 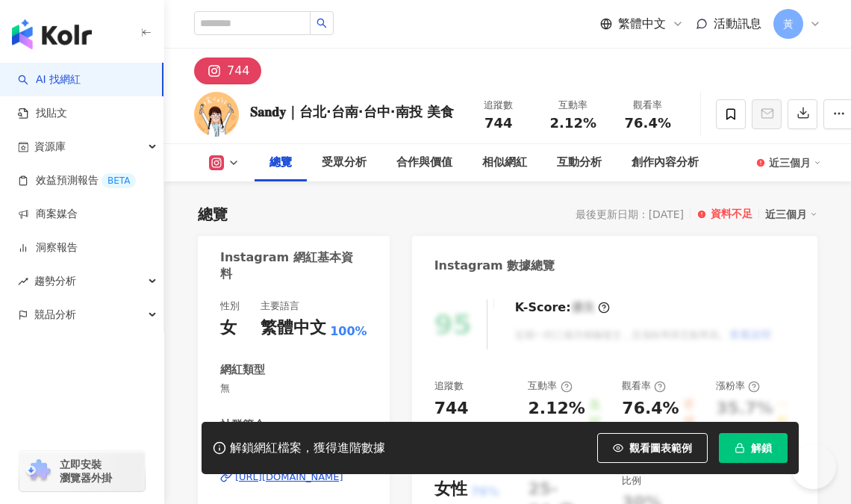 I want to click on div: 解鎖網紅檔案，獲得進階數據, so click(x=308, y=448).